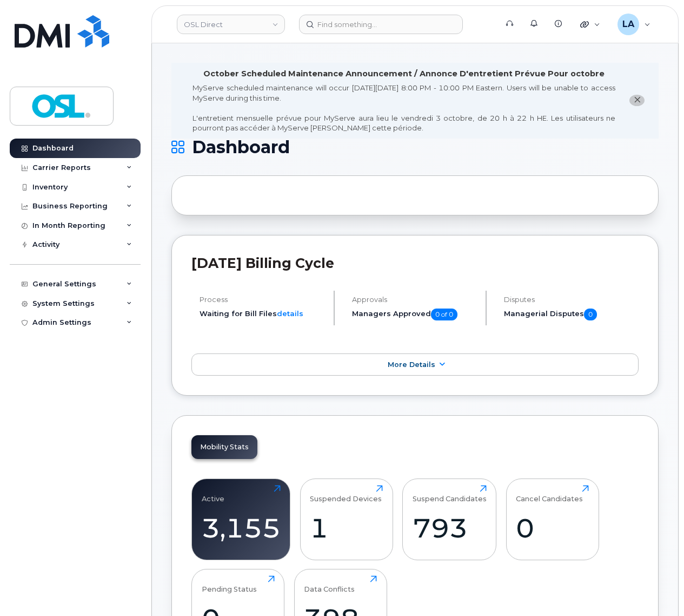 The height and width of the screenshot is (616, 684). What do you see at coordinates (241, 527) in the screenshot?
I see `div: 3,155` at bounding box center [241, 527].